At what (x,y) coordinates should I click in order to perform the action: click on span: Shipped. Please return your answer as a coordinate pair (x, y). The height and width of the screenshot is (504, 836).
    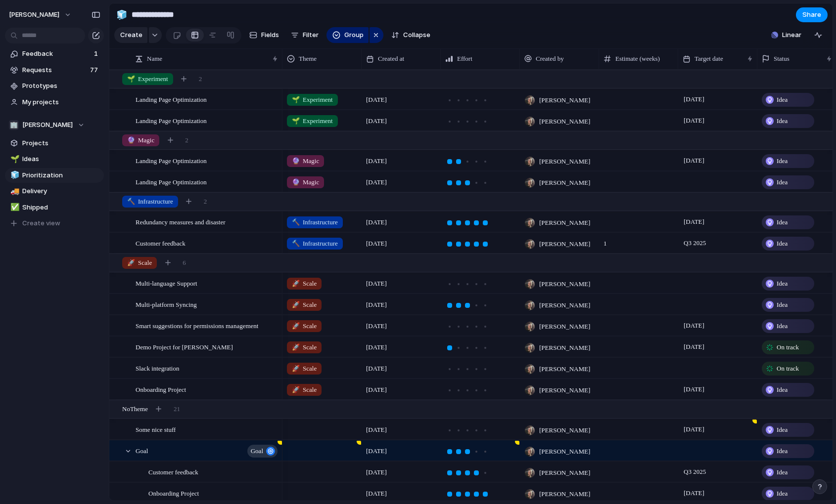
    Looking at the image, I should click on (61, 208).